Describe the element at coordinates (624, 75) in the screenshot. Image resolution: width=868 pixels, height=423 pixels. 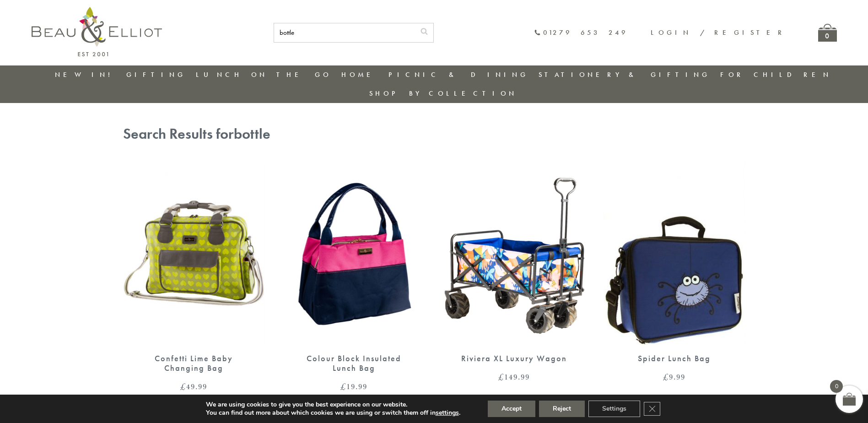
I see `a: Stationery & Gifting` at that location.